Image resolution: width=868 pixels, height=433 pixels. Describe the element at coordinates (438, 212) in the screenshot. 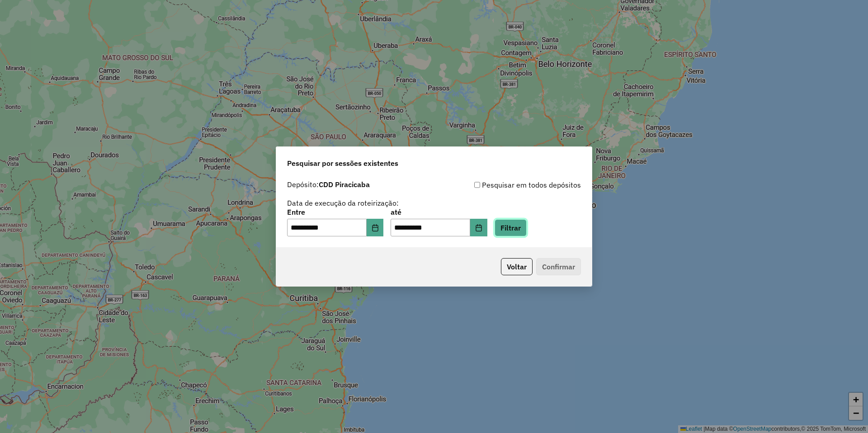

I see `label: até` at that location.